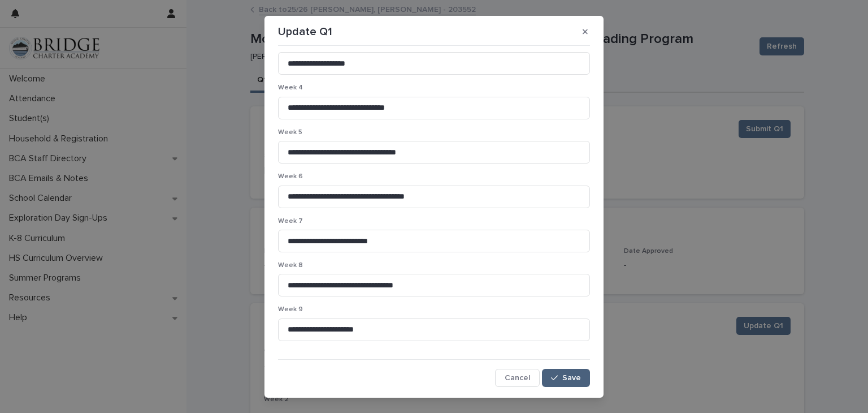 The image size is (868, 413). I want to click on span: Week 7, so click(290, 221).